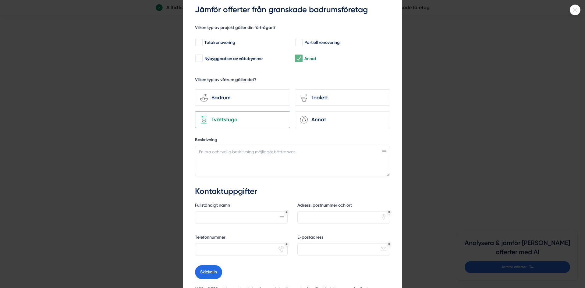 This screenshot has width=585, height=288. What do you see at coordinates (235, 28) in the screenshot?
I see `h5: Vilken typ av projekt gäller din förfrågan?` at bounding box center [235, 28].